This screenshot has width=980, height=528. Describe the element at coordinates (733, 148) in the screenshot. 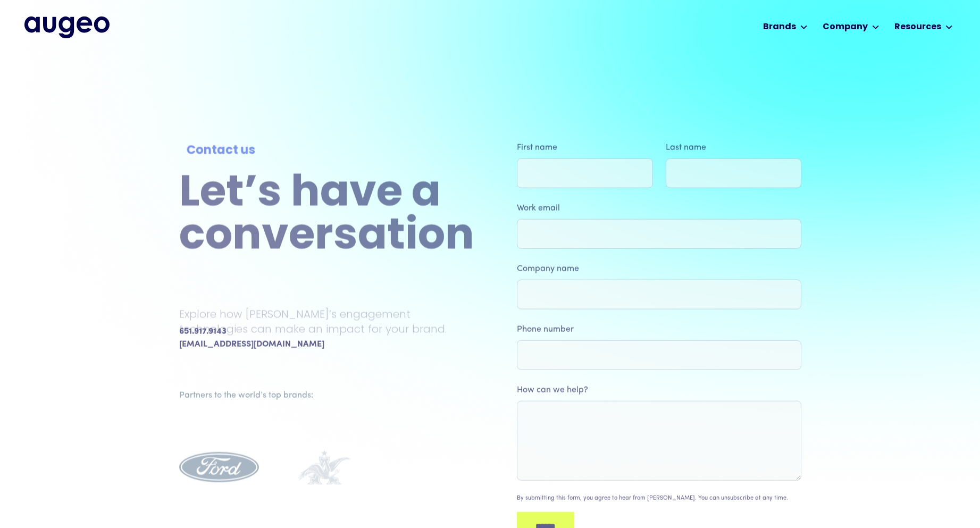

I see `label: Last name` at that location.